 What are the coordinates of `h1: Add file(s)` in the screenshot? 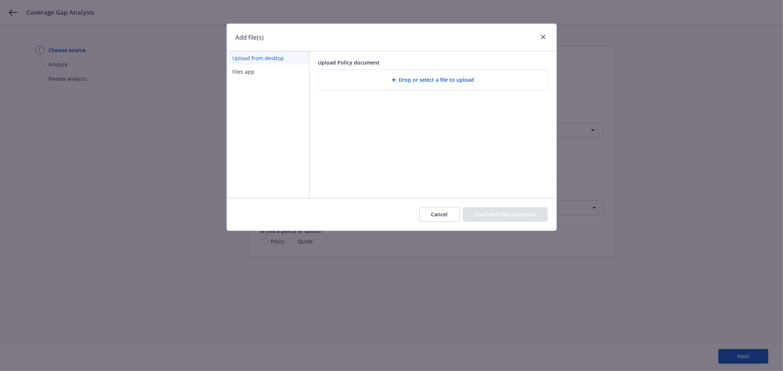 It's located at (250, 37).